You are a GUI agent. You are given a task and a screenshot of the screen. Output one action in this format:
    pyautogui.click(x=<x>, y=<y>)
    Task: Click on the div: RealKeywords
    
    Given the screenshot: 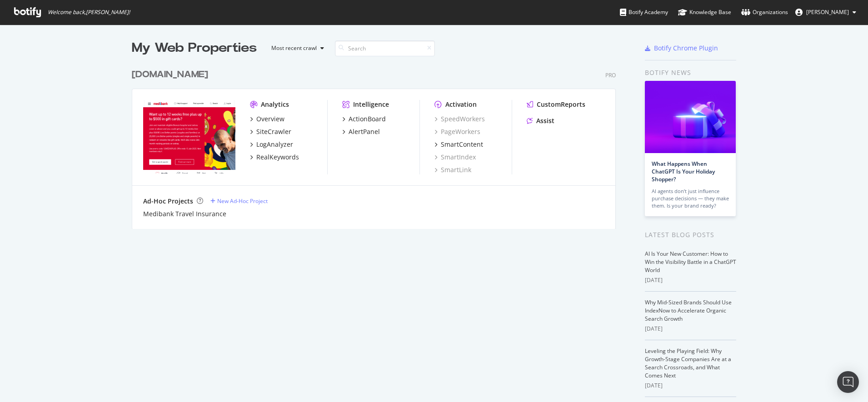 What is the action you would take?
    pyautogui.click(x=278, y=157)
    